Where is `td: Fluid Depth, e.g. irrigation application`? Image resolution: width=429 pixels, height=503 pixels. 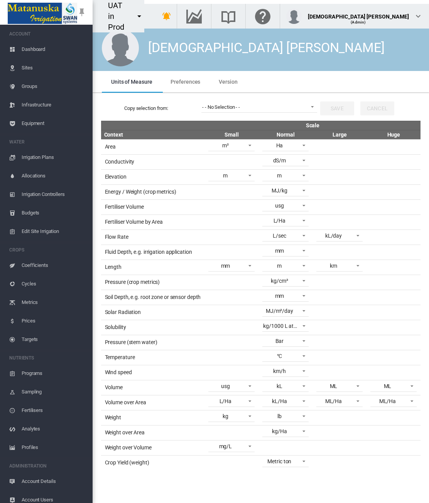
td: Fluid Depth, e.g. irrigation application is located at coordinates (153, 252).